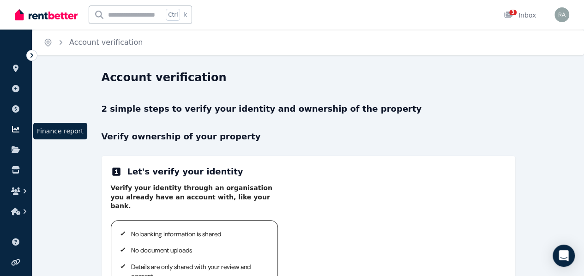 The width and height of the screenshot is (584, 276). I want to click on p: 2 simple steps to verify your identity and ownership of the property, so click(308, 109).